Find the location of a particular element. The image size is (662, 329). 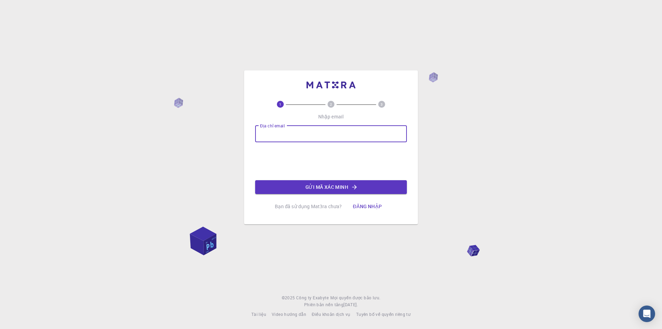

font: Địa chỉ email is located at coordinates (272, 125).